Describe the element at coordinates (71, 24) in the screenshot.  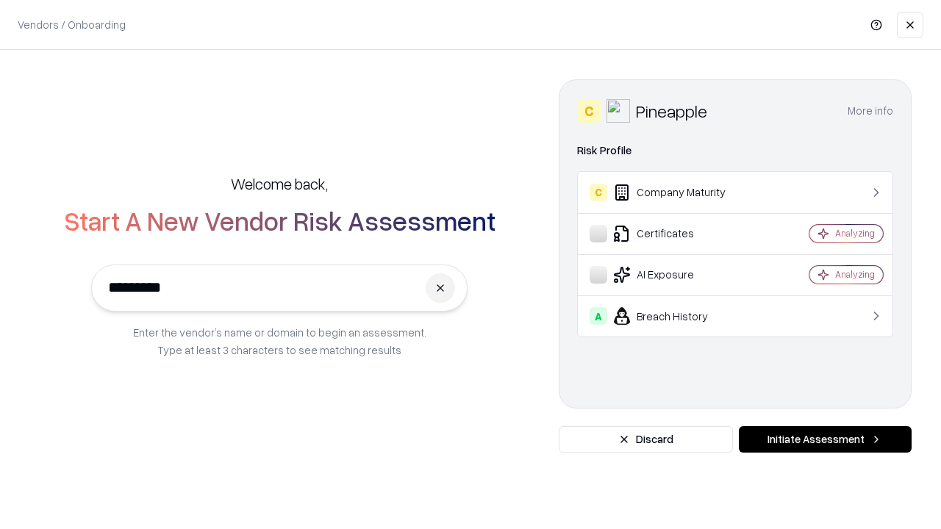
I see `p: Vendors / Onboarding` at that location.